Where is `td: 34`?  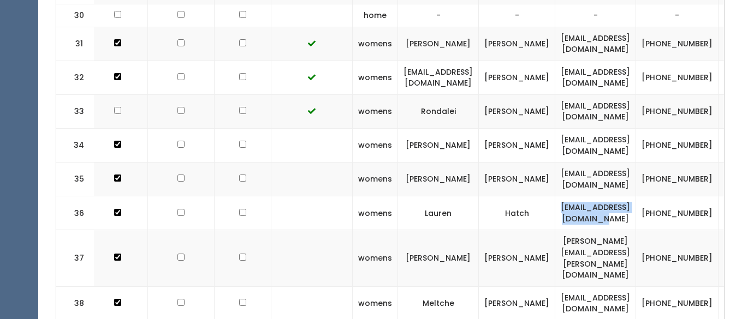
td: 34 is located at coordinates (75, 145).